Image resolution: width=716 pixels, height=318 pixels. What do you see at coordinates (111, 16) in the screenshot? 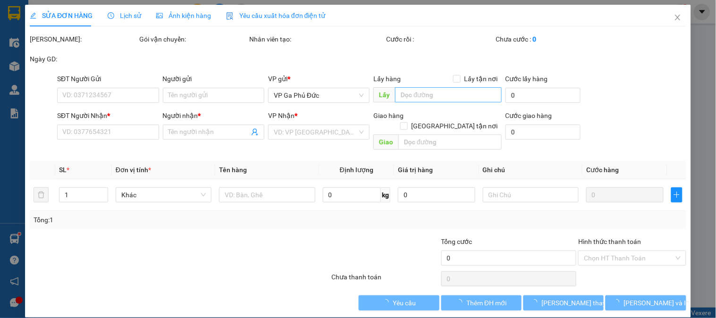
I see `span: clock-circle` at bounding box center [111, 16].